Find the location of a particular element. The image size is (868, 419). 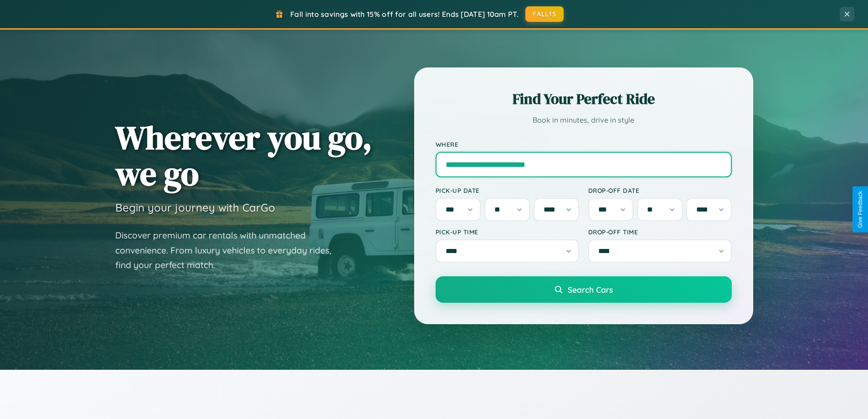

h2: Find Your Perfect Ride is located at coordinates (584, 99).